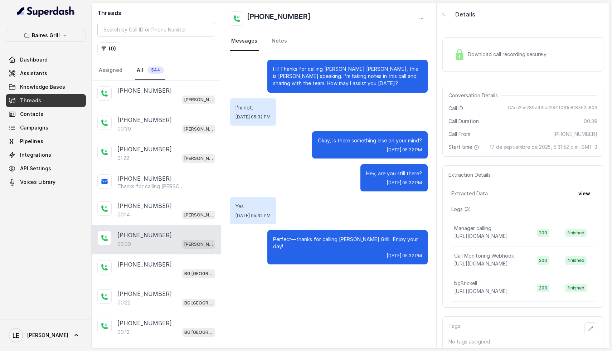 This screenshot has width=612, height=351. I want to click on a: API Settings, so click(46, 169).